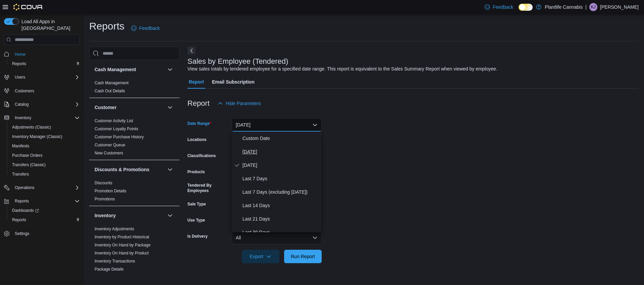 The height and width of the screenshot is (285, 644). What do you see at coordinates (109, 269) in the screenshot?
I see `span: Package Details` at bounding box center [109, 269].